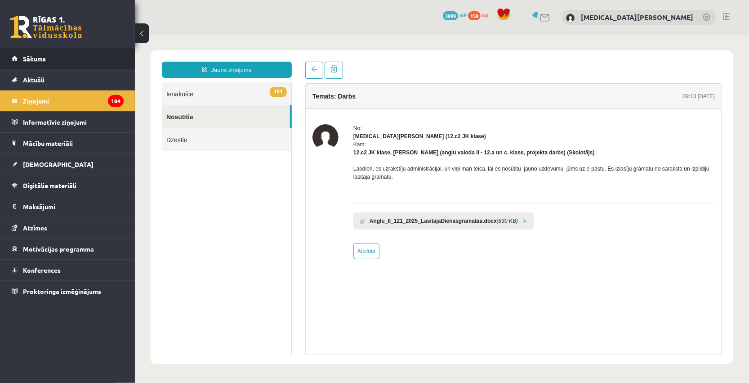  Describe the element at coordinates (298, 186) in the screenshot. I see `b: Anglu_II_121_2025_LasitajaDienasgramataa.docx` at that location.